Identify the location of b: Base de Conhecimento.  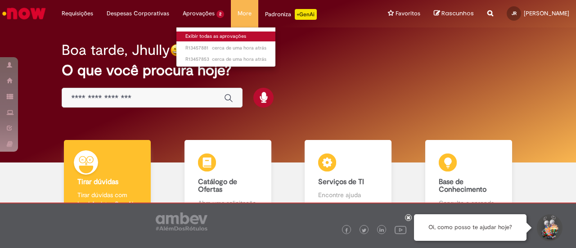
(462, 186).